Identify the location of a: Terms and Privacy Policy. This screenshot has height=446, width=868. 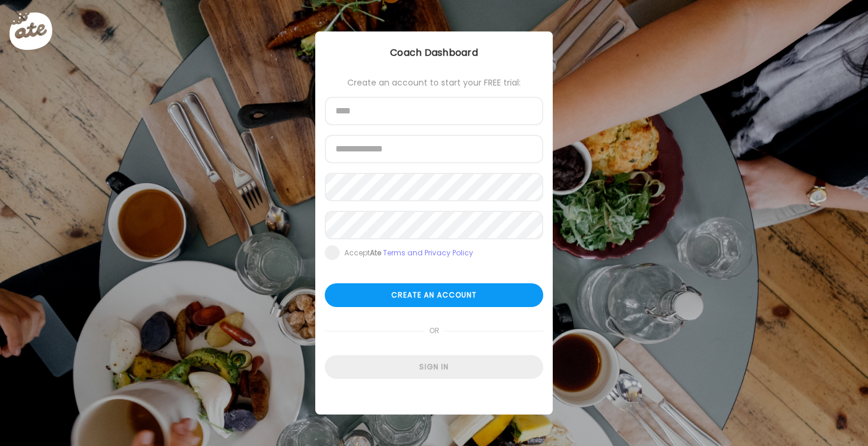
(428, 252).